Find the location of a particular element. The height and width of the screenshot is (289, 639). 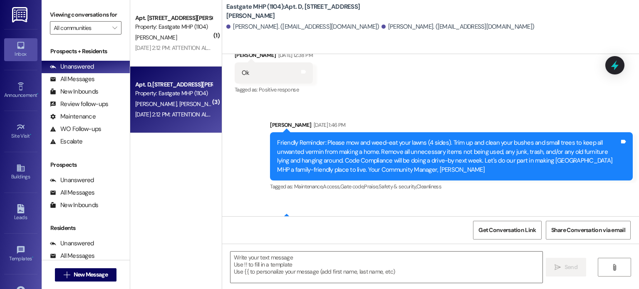

button: Get Conversation Link is located at coordinates (507, 230).